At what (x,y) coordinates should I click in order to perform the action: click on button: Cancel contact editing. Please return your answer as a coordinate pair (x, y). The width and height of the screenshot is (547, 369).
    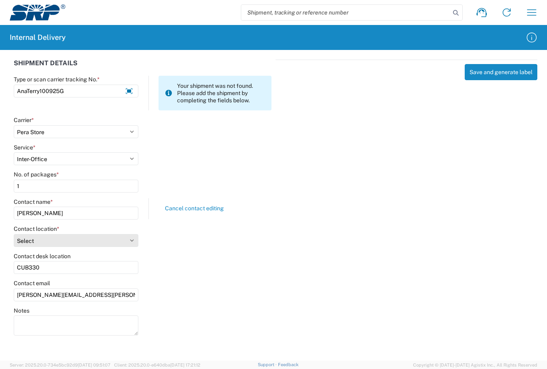
    Looking at the image, I should click on (194, 209).